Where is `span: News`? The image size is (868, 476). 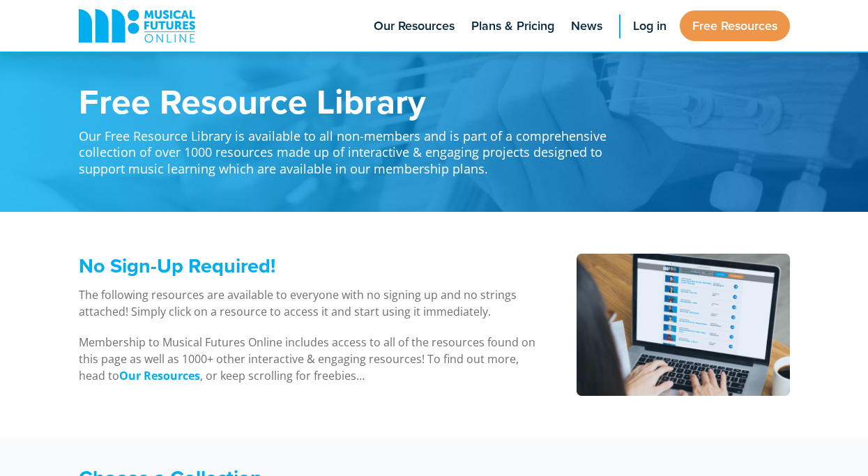 span: News is located at coordinates (586, 26).